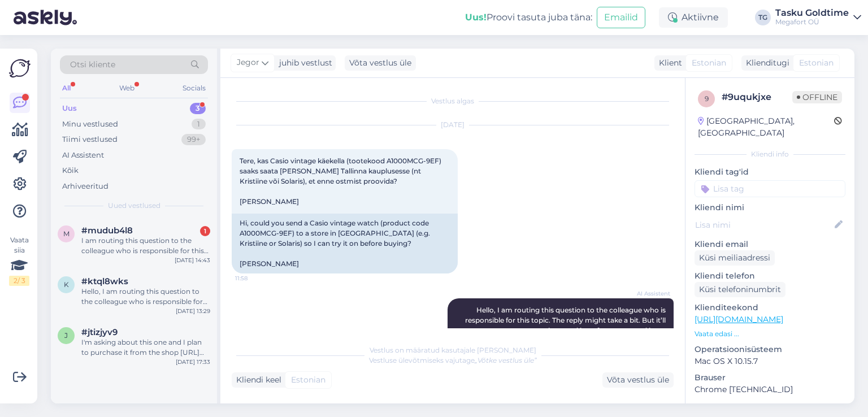  I want to click on div: Megafort OÜ, so click(813, 22).